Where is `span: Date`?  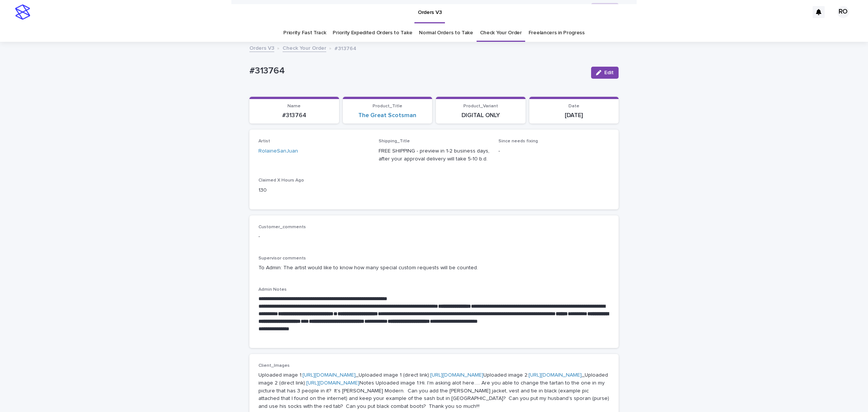
span: Date is located at coordinates (574, 106).